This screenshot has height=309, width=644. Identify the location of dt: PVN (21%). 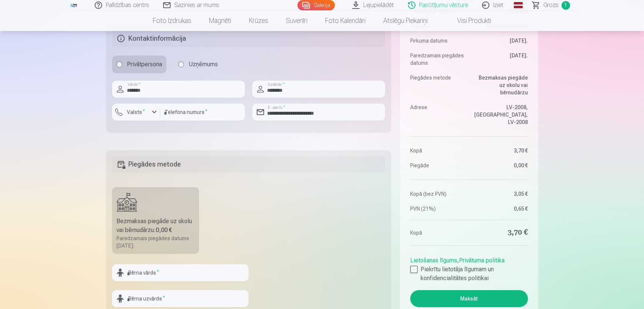
(437, 209).